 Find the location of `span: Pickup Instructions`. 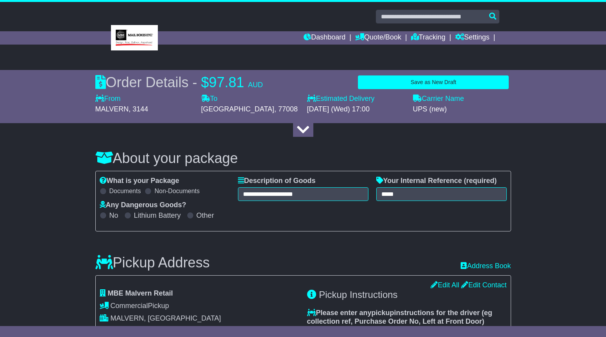

span: Pickup Instructions is located at coordinates (358, 294).